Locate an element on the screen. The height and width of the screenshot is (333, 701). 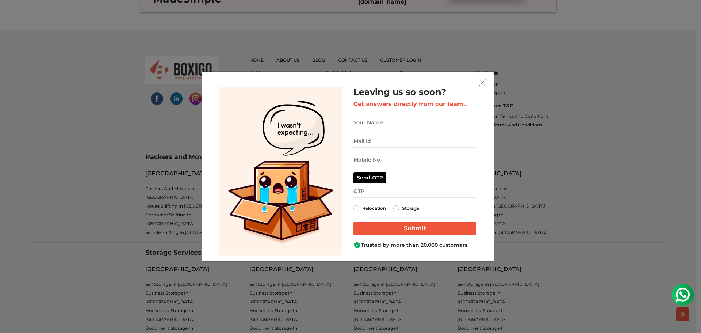
input: Mobile No is located at coordinates (415, 160).